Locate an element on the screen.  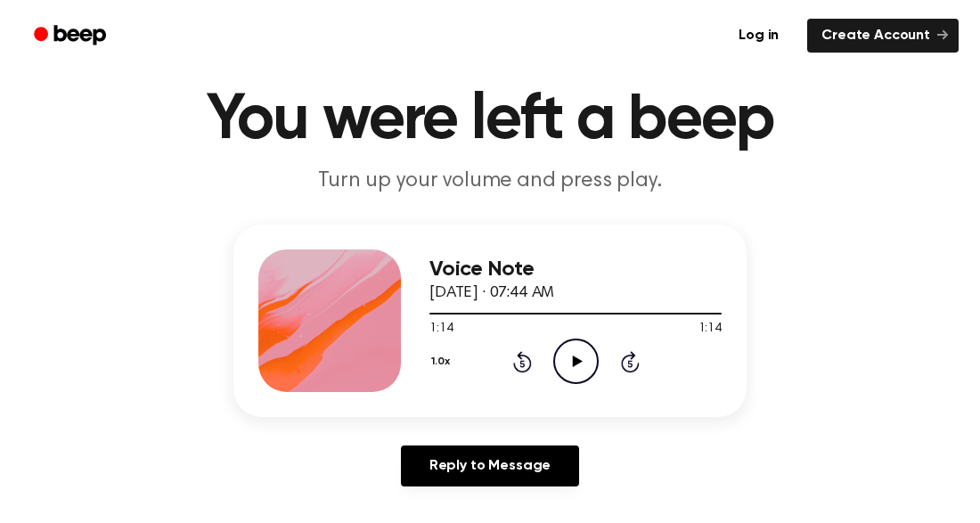
a: Create Account is located at coordinates (883, 36).